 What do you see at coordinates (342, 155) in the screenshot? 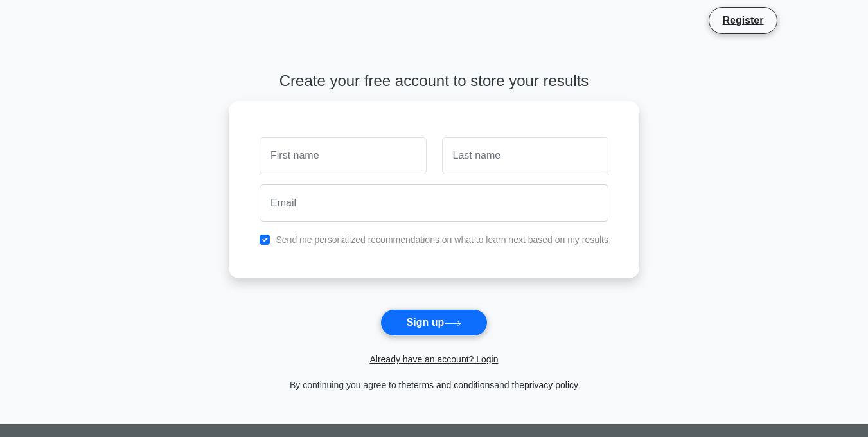
I see `input: First name` at bounding box center [342, 155].